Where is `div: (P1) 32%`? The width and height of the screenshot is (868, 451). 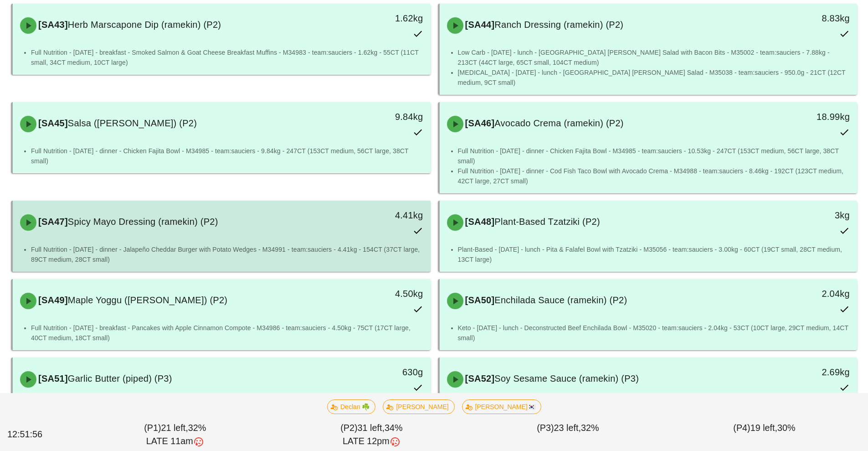 div: (P1) 32% is located at coordinates (175, 434).